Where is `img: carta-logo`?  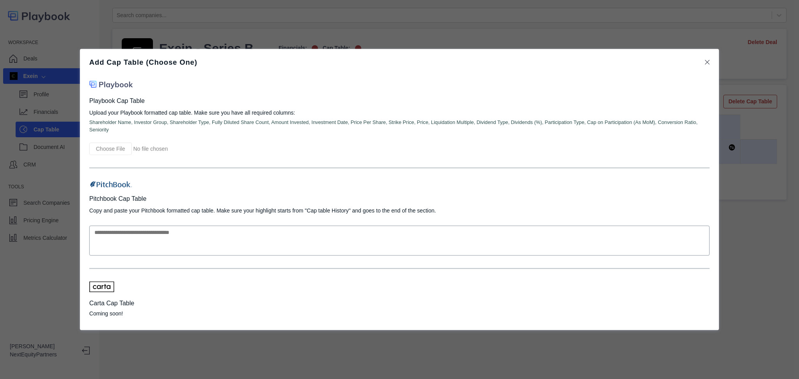
img: carta-logo is located at coordinates (102, 287).